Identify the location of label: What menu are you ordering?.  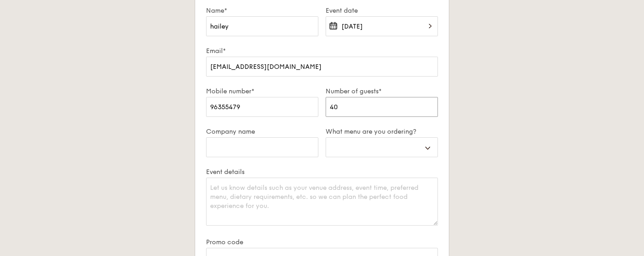
(382, 131).